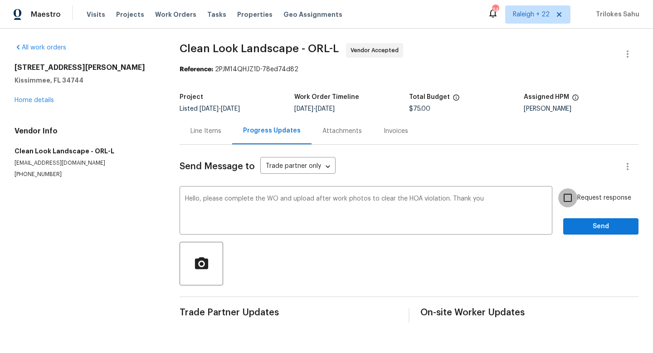 This screenshot has width=653, height=353. I want to click on div: Trade partner only, so click(298, 166).